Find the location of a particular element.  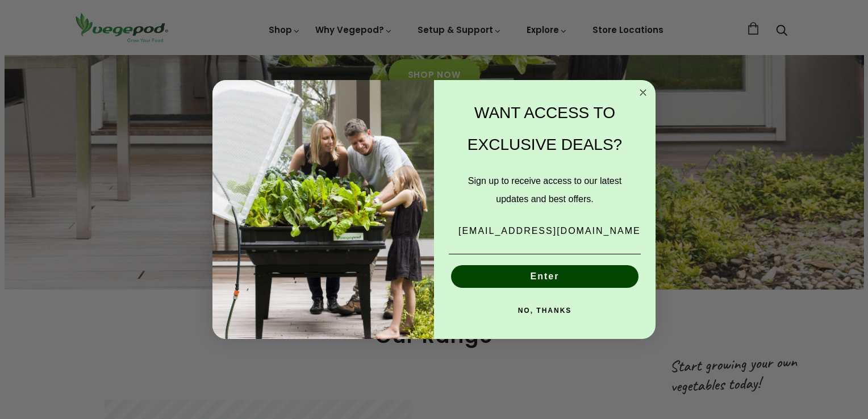

img: e9d03583-1bb1-490f-ad29-36751b3212ff.jpeg is located at coordinates (323, 210).